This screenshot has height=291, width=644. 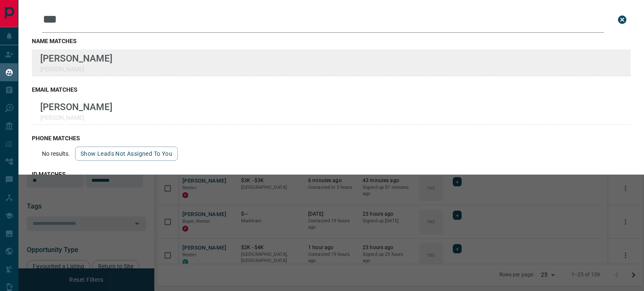 I want to click on h3: email matches, so click(x=331, y=90).